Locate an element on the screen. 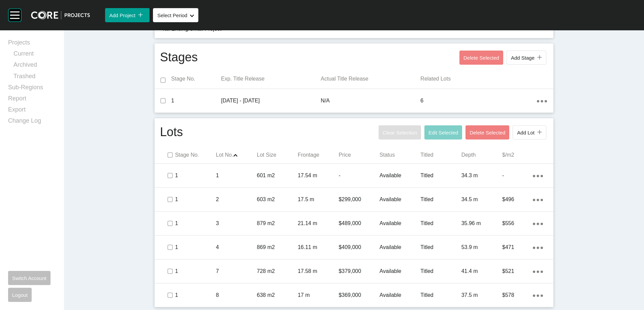 This screenshot has height=310, width=644. a: Sub-Regions is located at coordinates (32, 89).